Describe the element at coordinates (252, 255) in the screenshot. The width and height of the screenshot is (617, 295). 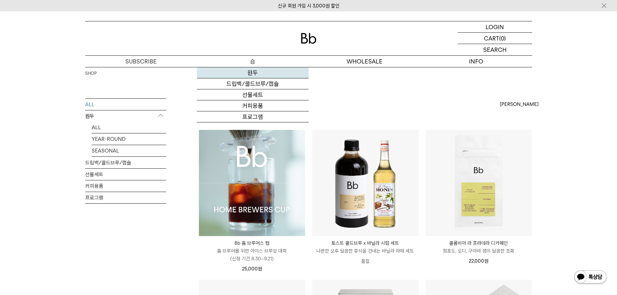
I see `p: 홈 브루어를 위한 아이스 브루잉 대회 (신청 기간 8.30~9.21)` at that location.